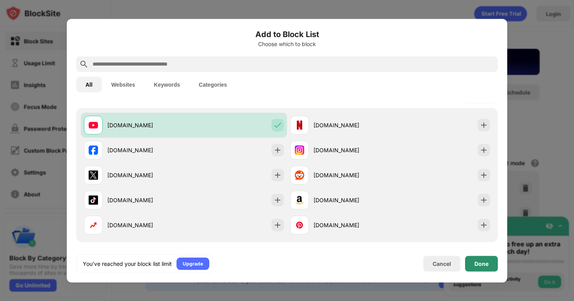 The width and height of the screenshot is (574, 301). What do you see at coordinates (481, 263) in the screenshot?
I see `div: Done` at bounding box center [481, 263].